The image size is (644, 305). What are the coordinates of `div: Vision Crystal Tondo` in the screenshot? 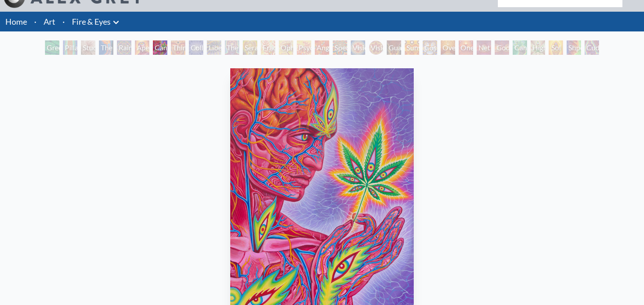 It's located at (376, 47).